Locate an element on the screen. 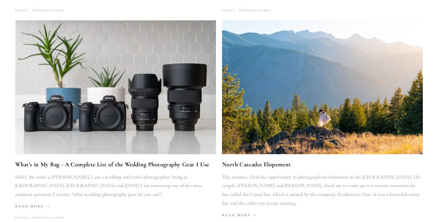  a: What's in My Bag - A Complete List of the Wedding Photography Gear I Use is located at coordinates (116, 165).